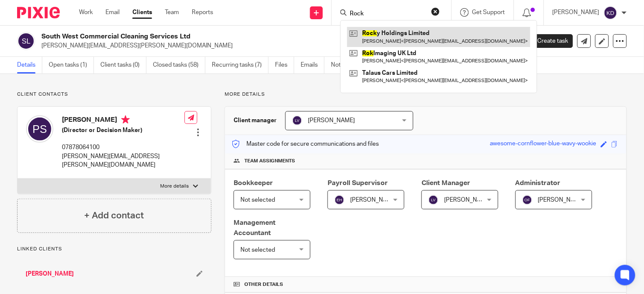 The height and width of the screenshot is (294, 644). Describe the element at coordinates (114, 94) in the screenshot. I see `p: Client contacts` at that location.